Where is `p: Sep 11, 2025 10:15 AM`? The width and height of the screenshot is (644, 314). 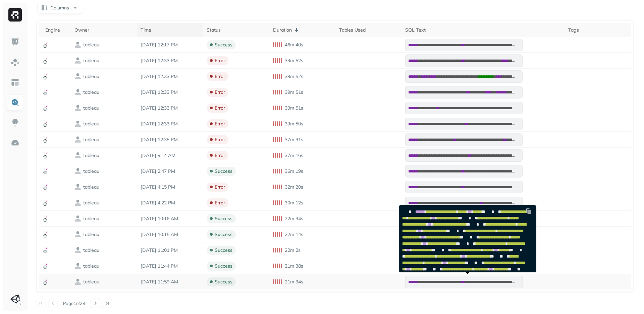 p: Sep 11, 2025 10:15 AM is located at coordinates (170, 234).